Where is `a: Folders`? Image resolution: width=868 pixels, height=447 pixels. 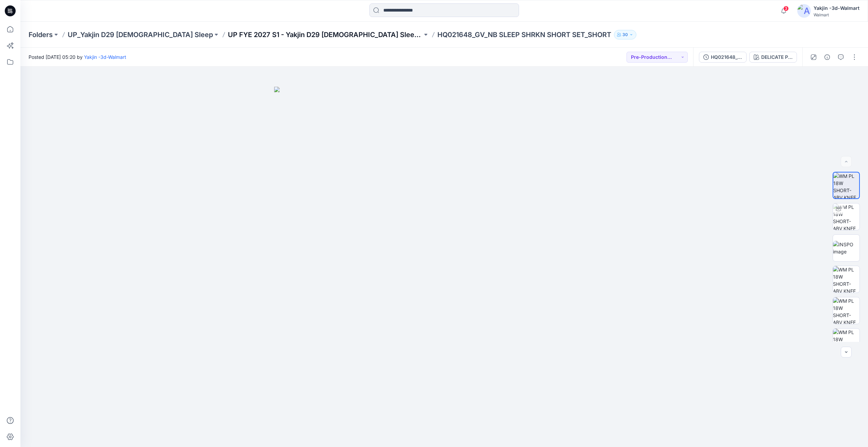 a: Folders is located at coordinates (41, 35).